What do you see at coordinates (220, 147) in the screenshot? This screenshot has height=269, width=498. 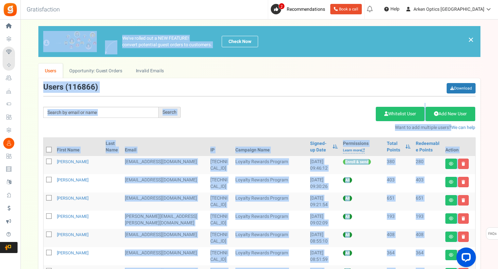 I see `th: IP` at bounding box center [220, 147].